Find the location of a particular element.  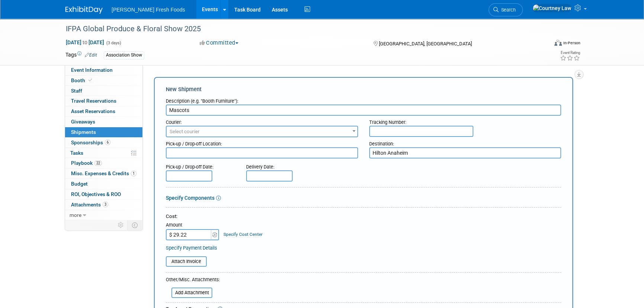

img: Courtney Law is located at coordinates (552, 8).